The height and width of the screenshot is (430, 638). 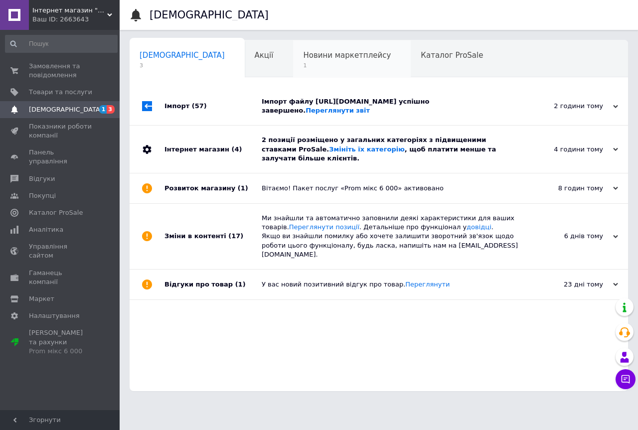 What do you see at coordinates (213, 149) in the screenshot?
I see `div: Інтернет магазин` at bounding box center [213, 149].